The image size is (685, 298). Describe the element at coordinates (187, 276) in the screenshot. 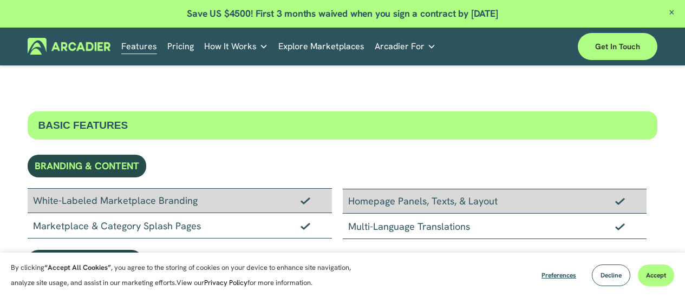

I see `p: By clicking , you agree to the storing of cookies on your device to enhance site navigation, anal...` at that location.